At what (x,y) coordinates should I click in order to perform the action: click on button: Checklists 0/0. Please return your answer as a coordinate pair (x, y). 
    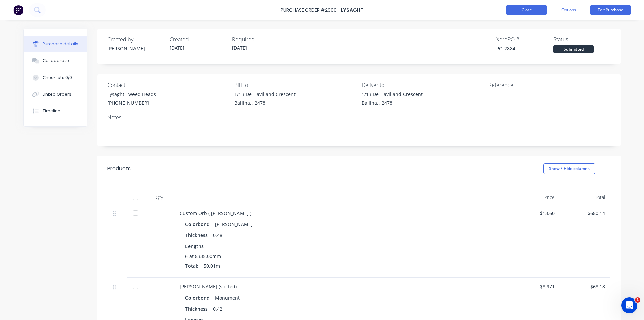
    Looking at the image, I should click on (55, 78).